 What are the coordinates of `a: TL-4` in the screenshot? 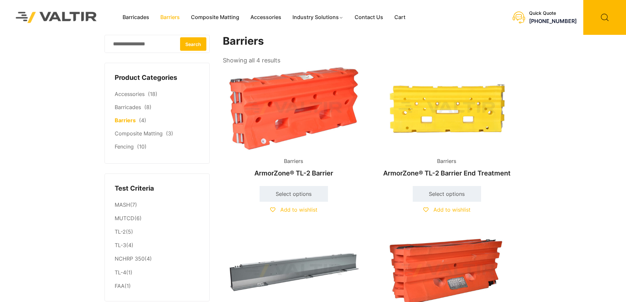 It's located at (120, 272).